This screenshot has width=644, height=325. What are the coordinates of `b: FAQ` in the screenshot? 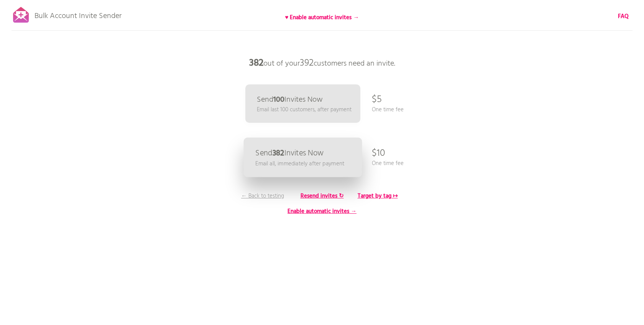 It's located at (623, 17).